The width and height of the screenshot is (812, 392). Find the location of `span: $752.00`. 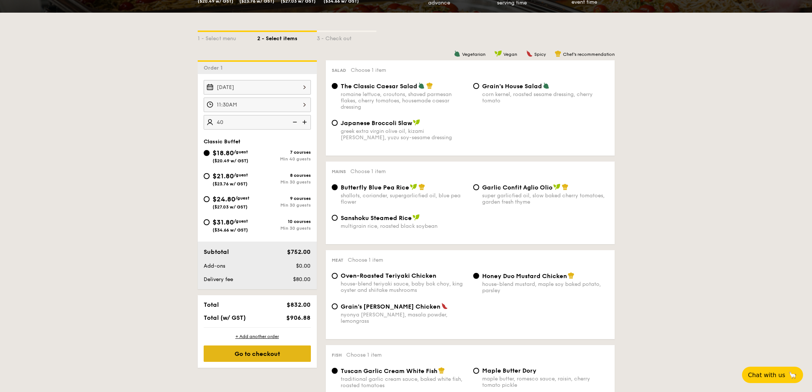

span: $752.00 is located at coordinates (299, 252).